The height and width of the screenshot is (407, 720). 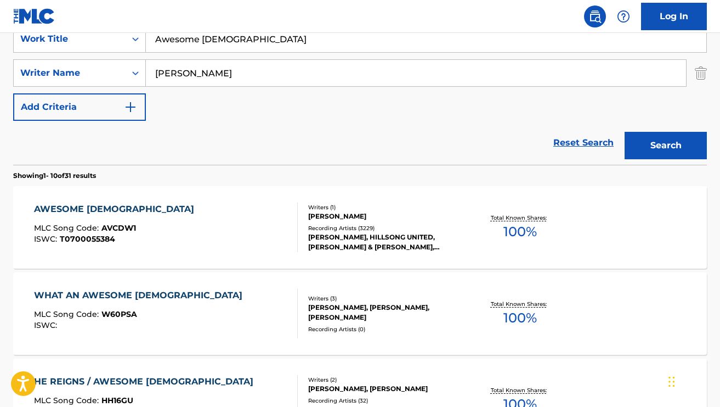 I want to click on span: AVCDW1, so click(x=119, y=228).